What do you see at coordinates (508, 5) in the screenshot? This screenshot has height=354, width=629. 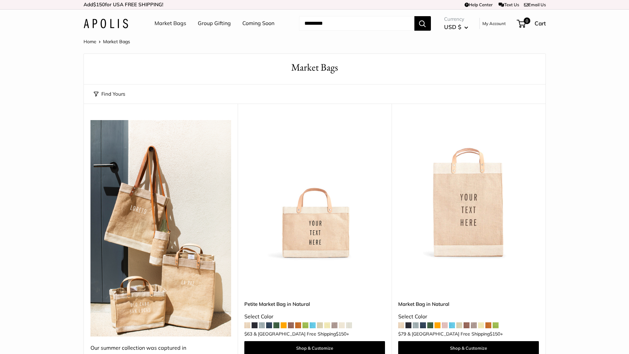 I see `a: Text Us` at bounding box center [508, 5].